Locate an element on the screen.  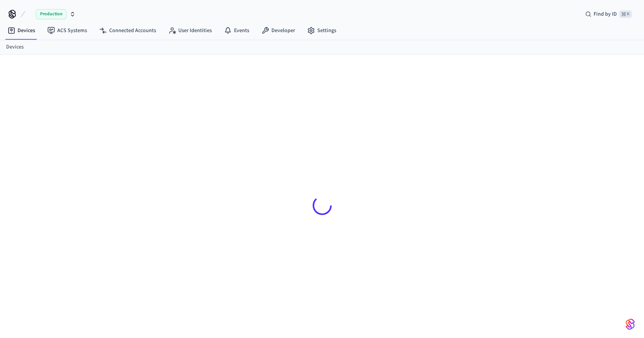
span: ⌘ K is located at coordinates (626, 14).